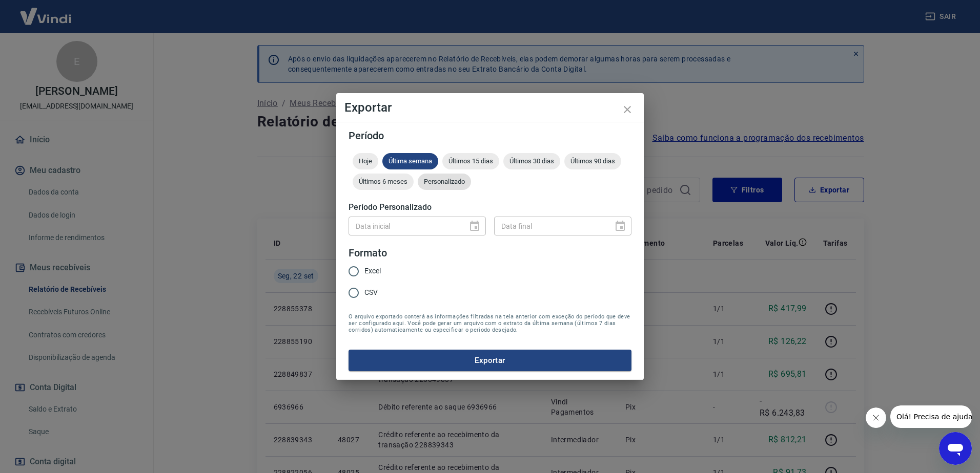 This screenshot has height=473, width=980. What do you see at coordinates (46, 11) in the screenshot?
I see `span: Olá! Precisa de ajuda?` at bounding box center [46, 11].